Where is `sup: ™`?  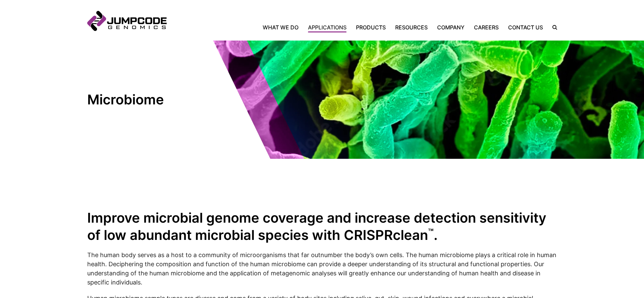
sup: ™ is located at coordinates (431, 232).